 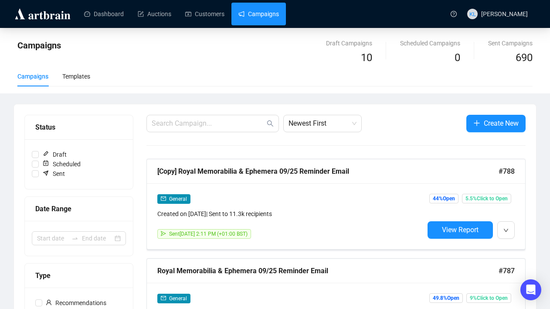 I want to click on button: Create New, so click(x=496, y=123).